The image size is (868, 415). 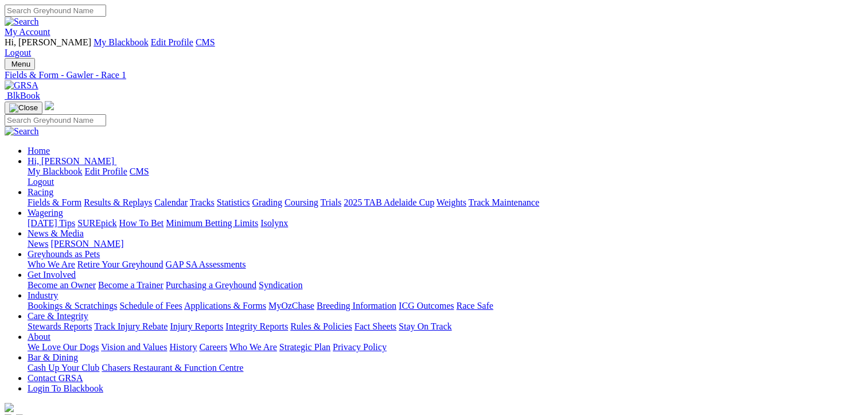 What do you see at coordinates (360, 346) in the screenshot?
I see `a: Privacy Policy` at bounding box center [360, 346].